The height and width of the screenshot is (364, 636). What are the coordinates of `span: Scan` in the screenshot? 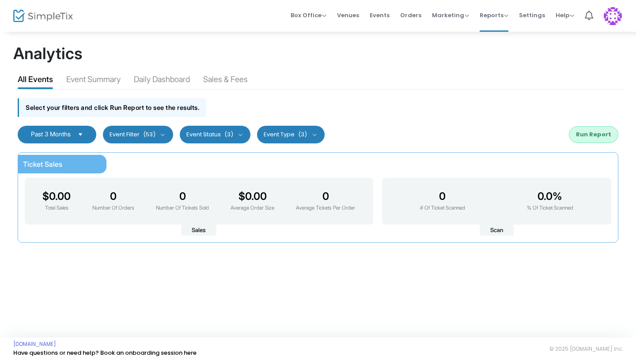 It's located at (497, 230).